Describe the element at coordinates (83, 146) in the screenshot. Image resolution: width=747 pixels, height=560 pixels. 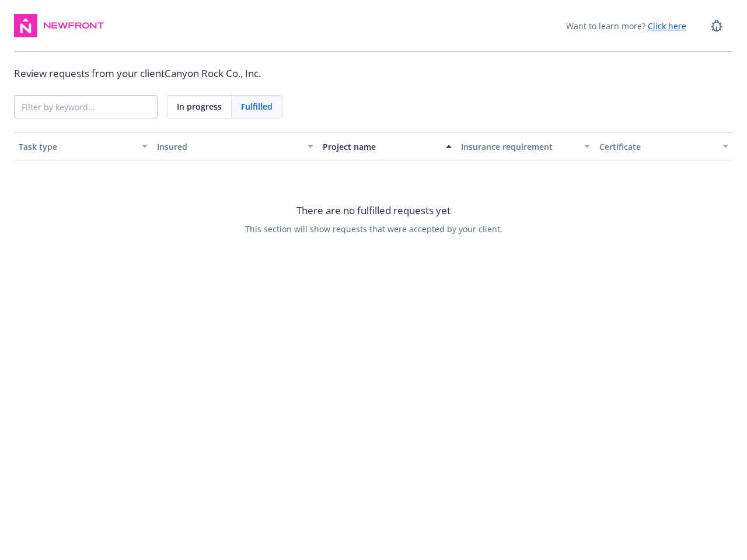
I see `button: Task type` at that location.